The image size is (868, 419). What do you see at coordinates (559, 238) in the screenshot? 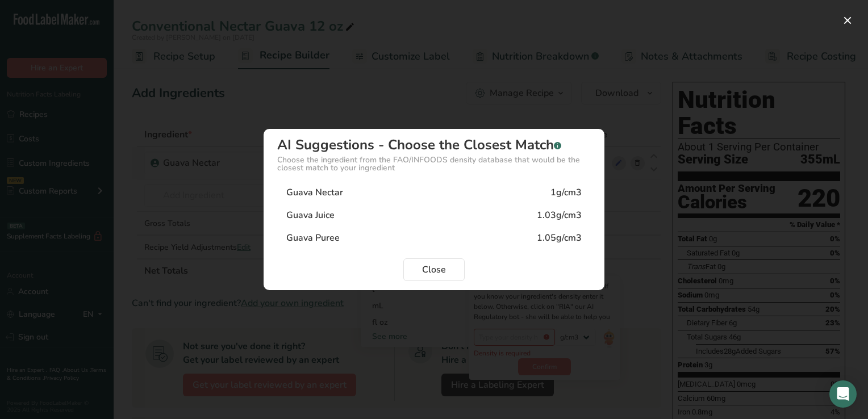
I see `div: 1.05g/cm3` at bounding box center [559, 238].